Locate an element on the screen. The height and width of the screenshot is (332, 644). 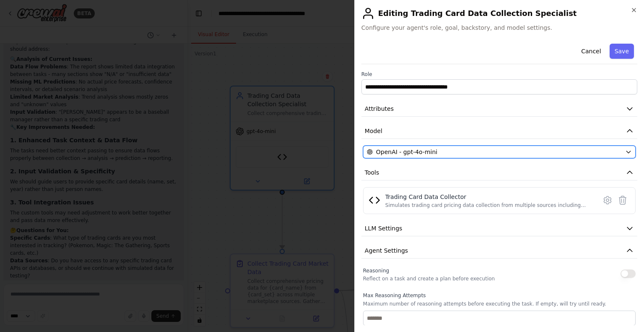
p: Reflect on a task and create a plan before execution is located at coordinates (429, 279).